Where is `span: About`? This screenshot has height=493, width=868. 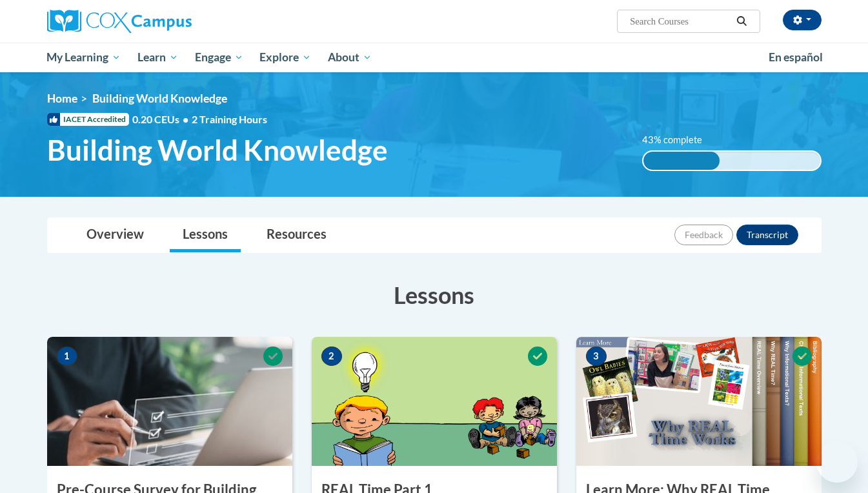
span: About is located at coordinates (350, 57).